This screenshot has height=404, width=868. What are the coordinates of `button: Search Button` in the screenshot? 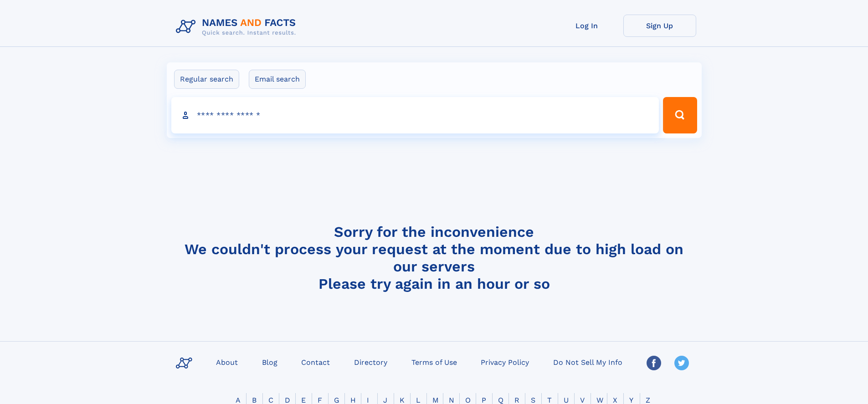 It's located at (679, 115).